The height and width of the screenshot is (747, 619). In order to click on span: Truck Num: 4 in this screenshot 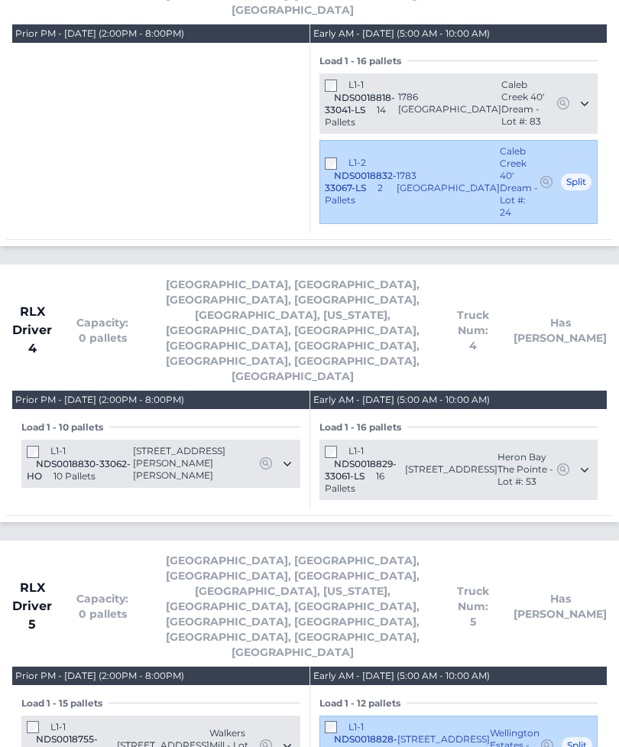, I will do `click(473, 331)`.